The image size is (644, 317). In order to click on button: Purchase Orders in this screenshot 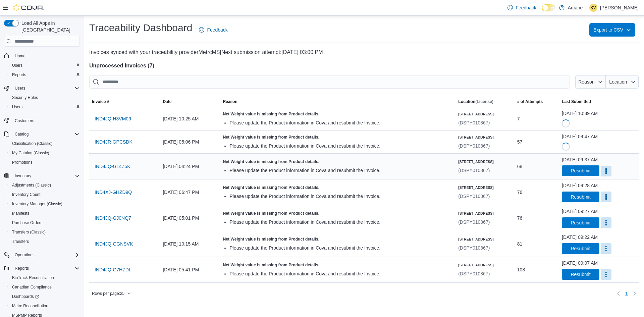, I will do `click(45, 223)`.